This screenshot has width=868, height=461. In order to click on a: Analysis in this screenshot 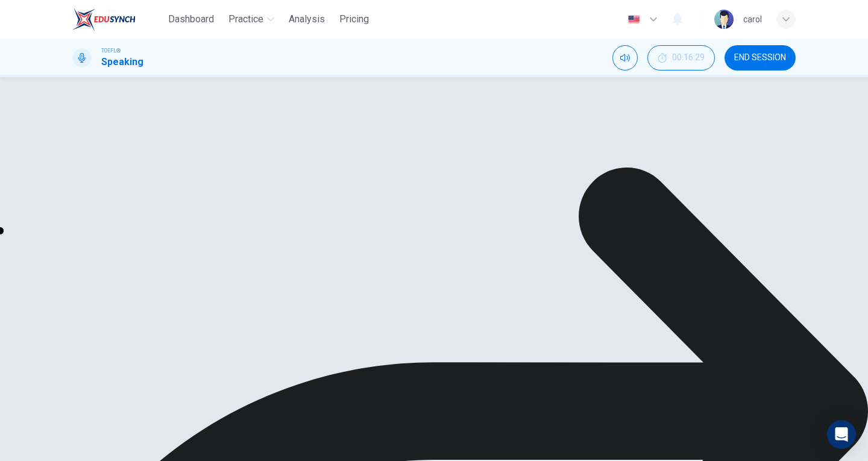, I will do `click(307, 19)`.